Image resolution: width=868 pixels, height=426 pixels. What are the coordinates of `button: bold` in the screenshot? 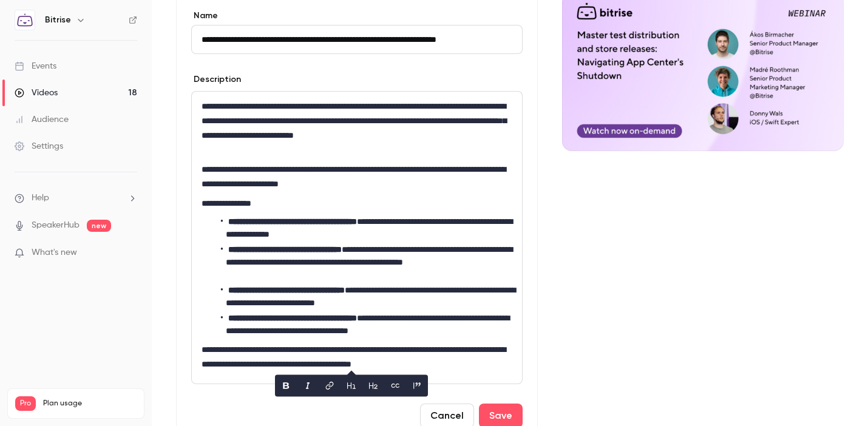 It's located at (286, 385).